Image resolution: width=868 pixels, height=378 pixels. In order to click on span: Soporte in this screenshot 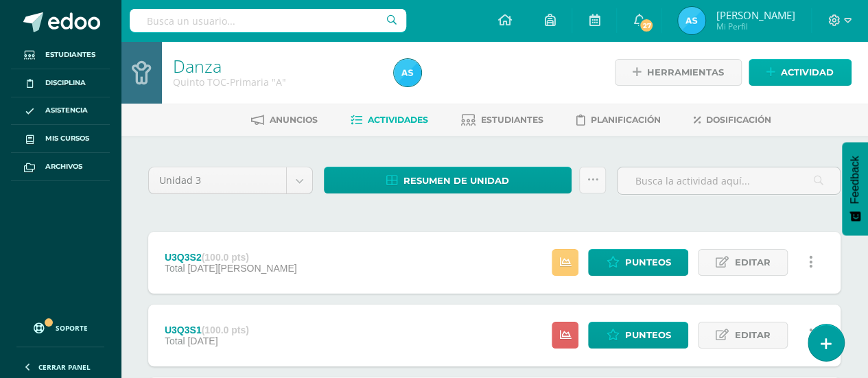, I will do `click(72, 328)`.